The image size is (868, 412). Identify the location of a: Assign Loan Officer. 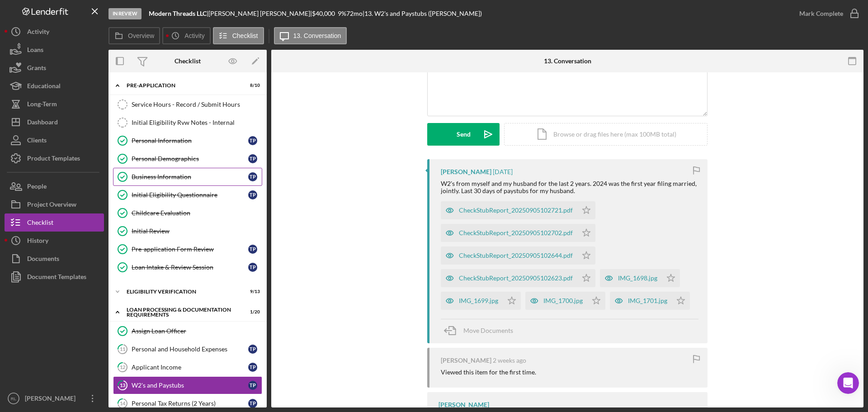
(188, 332).